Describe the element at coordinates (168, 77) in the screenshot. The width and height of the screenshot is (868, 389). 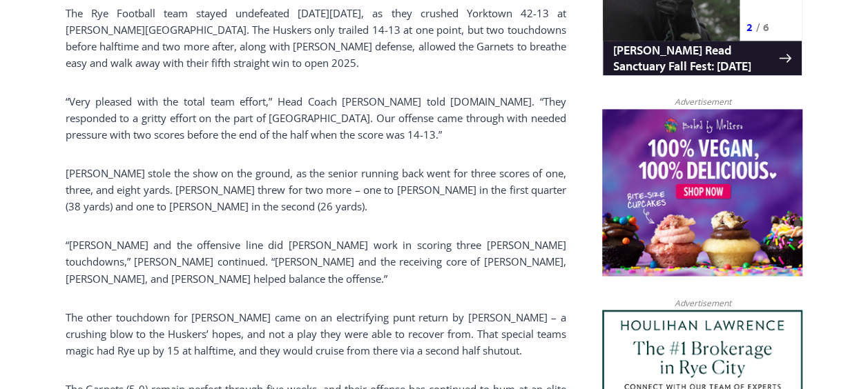
I see `div: Birds of Prey: Falcon and hawk demos` at that location.